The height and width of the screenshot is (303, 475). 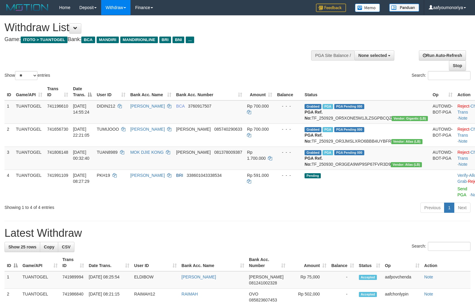 What do you see at coordinates (66, 247) in the screenshot?
I see `a: CSV` at bounding box center [66, 247].